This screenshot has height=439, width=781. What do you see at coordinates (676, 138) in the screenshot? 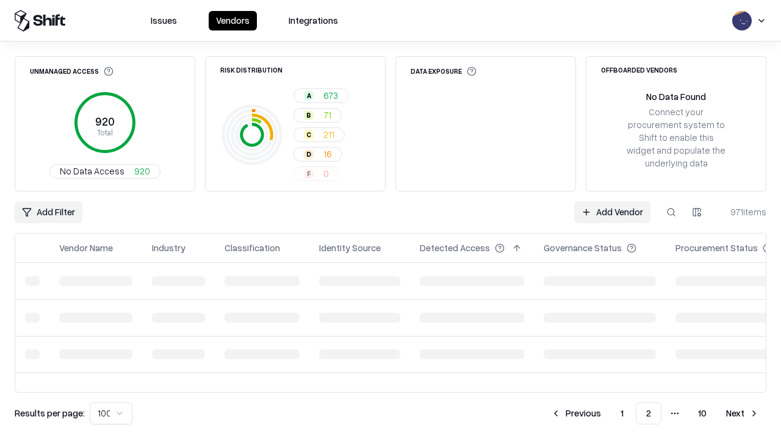
I see `div: Connect your procurement system to Shift to enable this widget and populate the underlying data` at bounding box center [676, 138].